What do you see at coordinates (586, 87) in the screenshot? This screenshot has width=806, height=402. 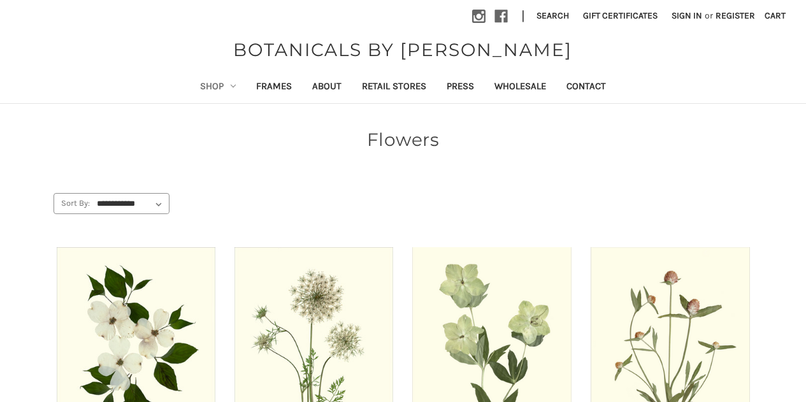 I see `a: Contact` at bounding box center [586, 87].